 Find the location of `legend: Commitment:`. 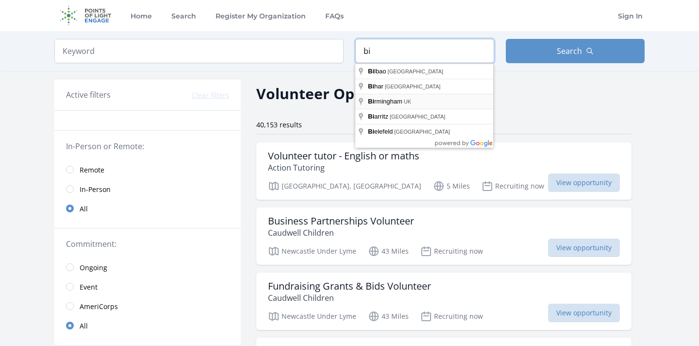

legend: Commitment: is located at coordinates (148, 244).